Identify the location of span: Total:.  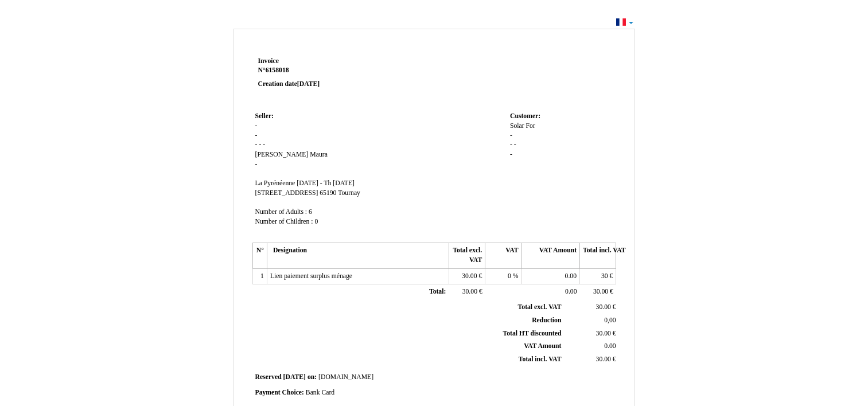
(437, 291).